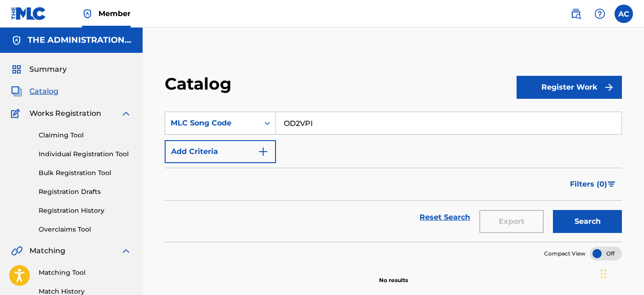 The width and height of the screenshot is (644, 295). I want to click on img: 9d2ae6d4665cec9f34b9.svg, so click(263, 152).